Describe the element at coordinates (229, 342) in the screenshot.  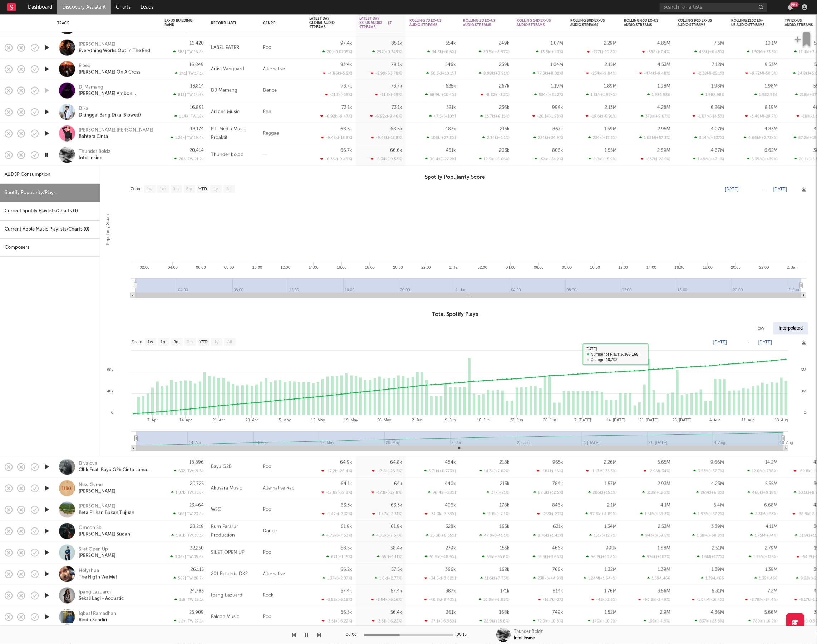
I see `text: All` at that location.